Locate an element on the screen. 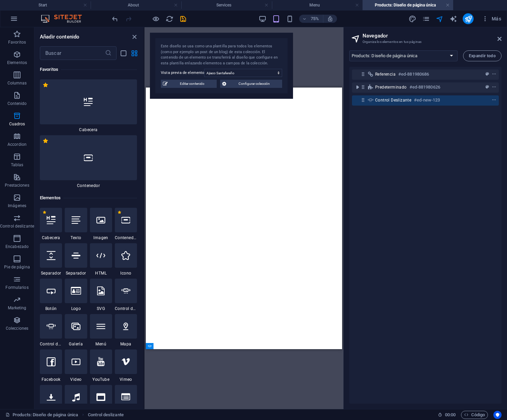  button: reload is located at coordinates (169, 19).